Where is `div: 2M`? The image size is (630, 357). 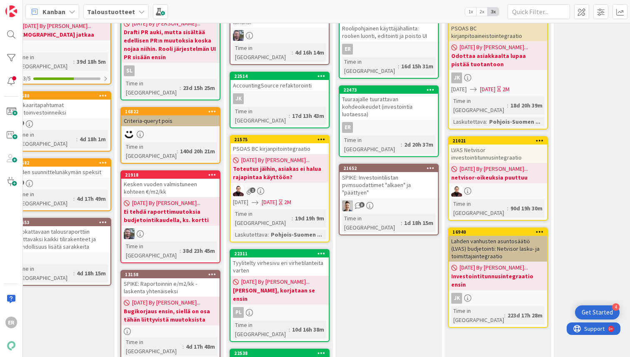
div: 2M is located at coordinates (505, 89).